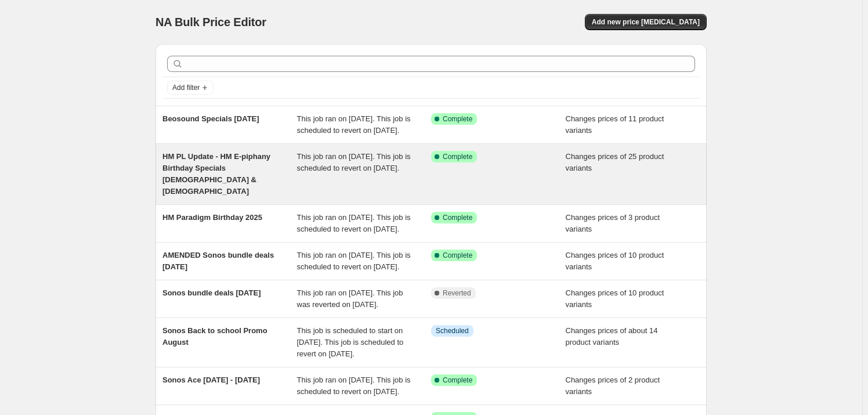  I want to click on span: Changes prices of 3 product variants, so click(612, 223).